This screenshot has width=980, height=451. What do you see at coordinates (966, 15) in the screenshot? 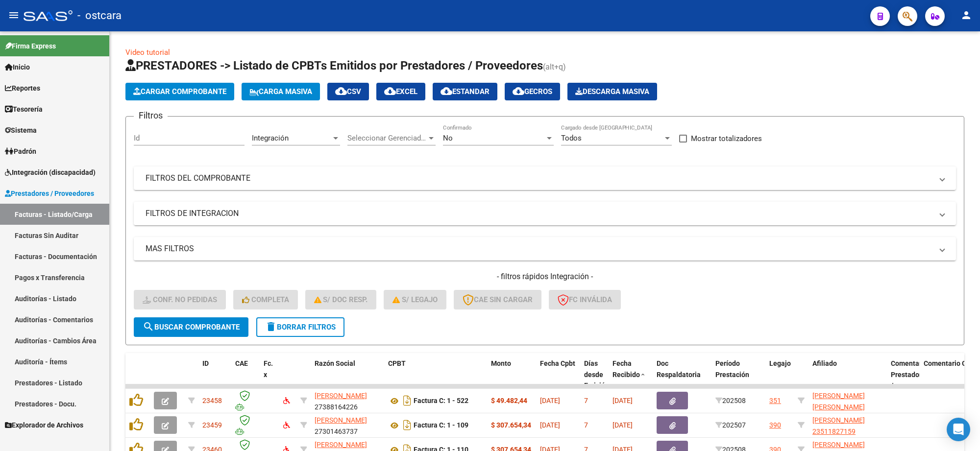
I see `mat-icon: person` at bounding box center [966, 15].